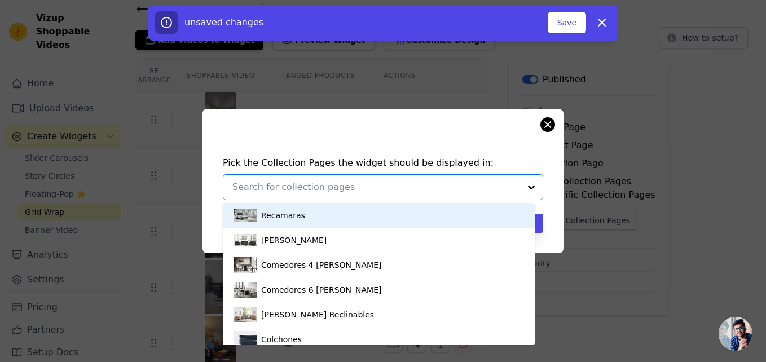 Image resolution: width=766 pixels, height=362 pixels. Describe the element at coordinates (376, 187) in the screenshot. I see `input: Search for collection pages` at that location.